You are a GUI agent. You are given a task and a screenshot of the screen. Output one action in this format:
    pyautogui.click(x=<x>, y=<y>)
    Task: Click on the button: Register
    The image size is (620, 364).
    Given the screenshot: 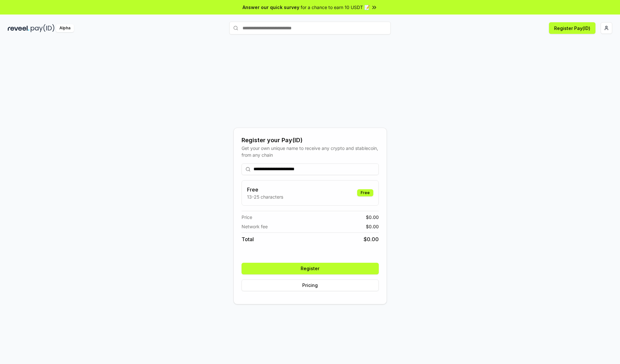 What is the action you would take?
    pyautogui.click(x=310, y=269)
    